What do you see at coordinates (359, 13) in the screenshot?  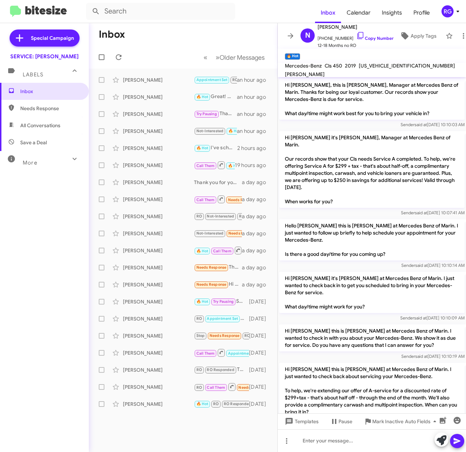 I see `a: Calendar` at bounding box center [359, 13].